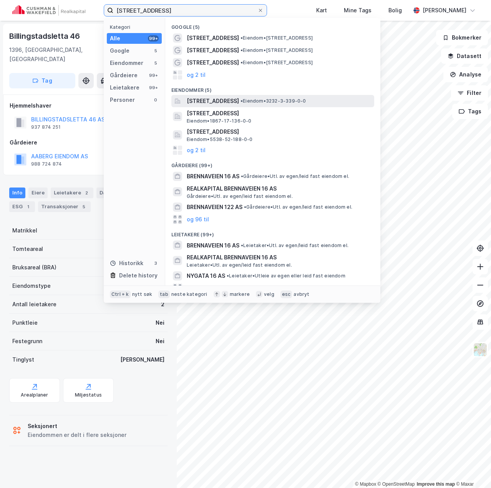 Image resolution: width=491 pixels, height=488 pixels. Describe the element at coordinates (240, 294) in the screenshot. I see `div: markere` at that location.